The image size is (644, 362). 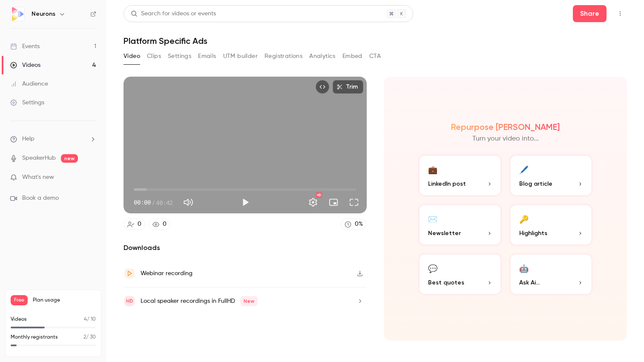 I want to click on span: Best quotes, so click(x=446, y=282).